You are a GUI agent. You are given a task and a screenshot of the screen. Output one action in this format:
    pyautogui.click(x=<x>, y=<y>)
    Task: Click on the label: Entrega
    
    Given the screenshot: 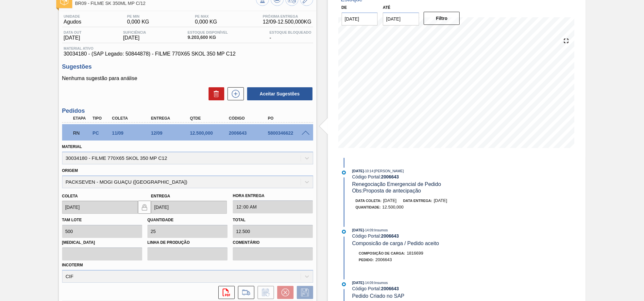 What is the action you would take?
    pyautogui.click(x=161, y=196)
    